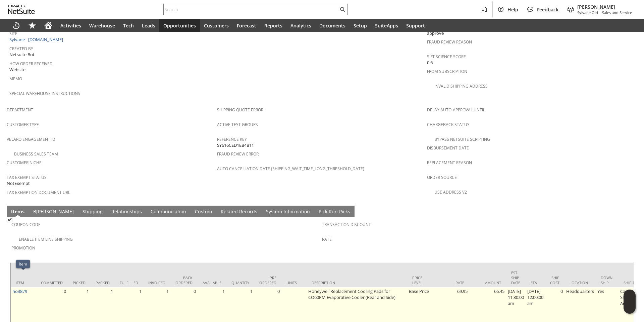 Image resolution: width=644 pixels, height=322 pixels. Describe the element at coordinates (386, 26) in the screenshot. I see `a: SuiteApps` at that location.